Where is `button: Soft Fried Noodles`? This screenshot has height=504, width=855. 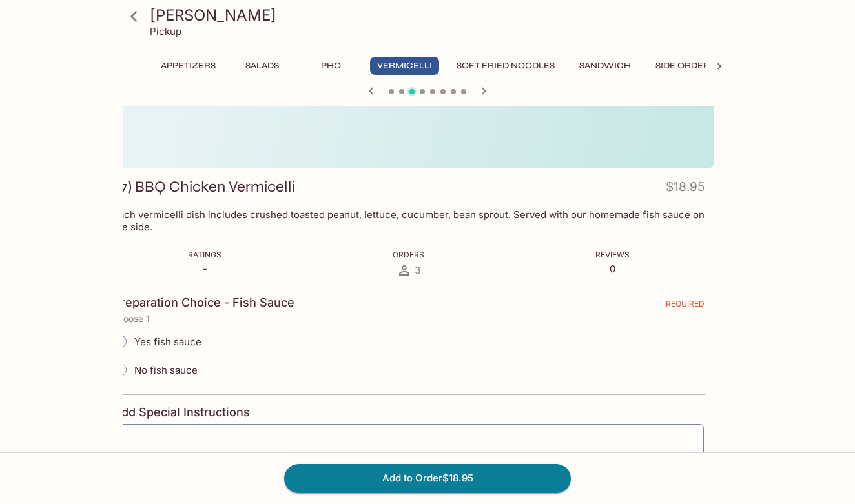 button: Soft Fried Noodles is located at coordinates (506, 66).